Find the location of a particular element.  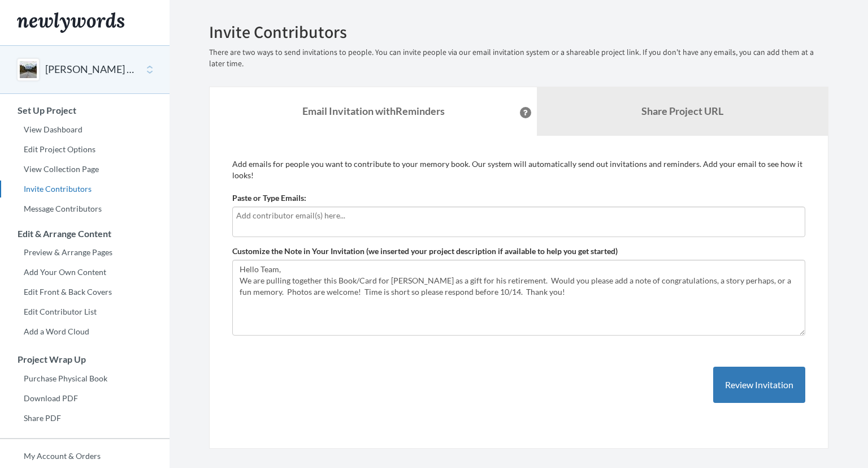

h2: Invite Contributors is located at coordinates (518, 32).